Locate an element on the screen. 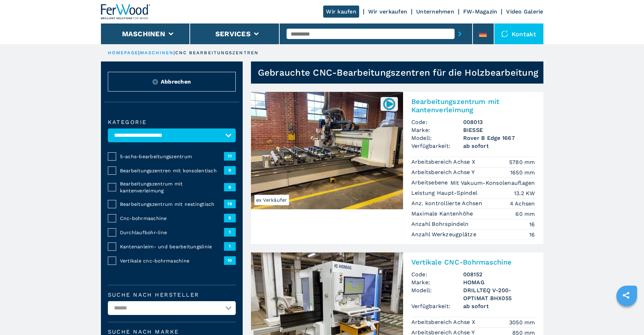  em: 1650 mm is located at coordinates (522, 172).